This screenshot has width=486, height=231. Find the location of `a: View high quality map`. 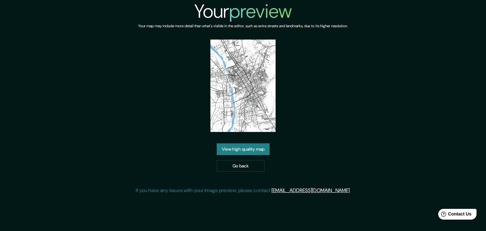

a: View high quality map is located at coordinates (243, 149).